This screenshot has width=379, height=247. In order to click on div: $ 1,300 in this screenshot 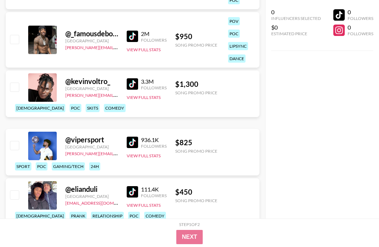, I will do `click(196, 84)`.